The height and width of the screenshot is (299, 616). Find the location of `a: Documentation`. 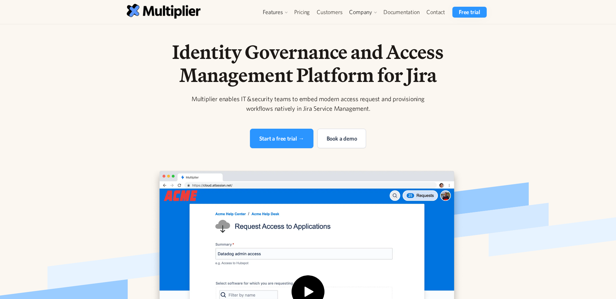

a: Documentation is located at coordinates (401, 12).